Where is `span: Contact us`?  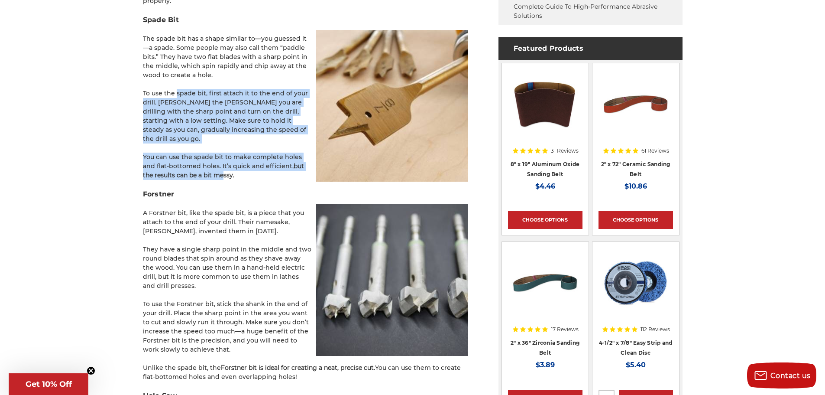 span: Contact us is located at coordinates (791, 375).